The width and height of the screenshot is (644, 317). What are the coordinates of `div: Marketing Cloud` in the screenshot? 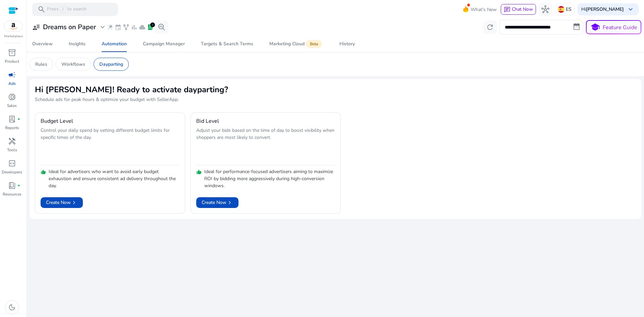 It's located at (296, 44).